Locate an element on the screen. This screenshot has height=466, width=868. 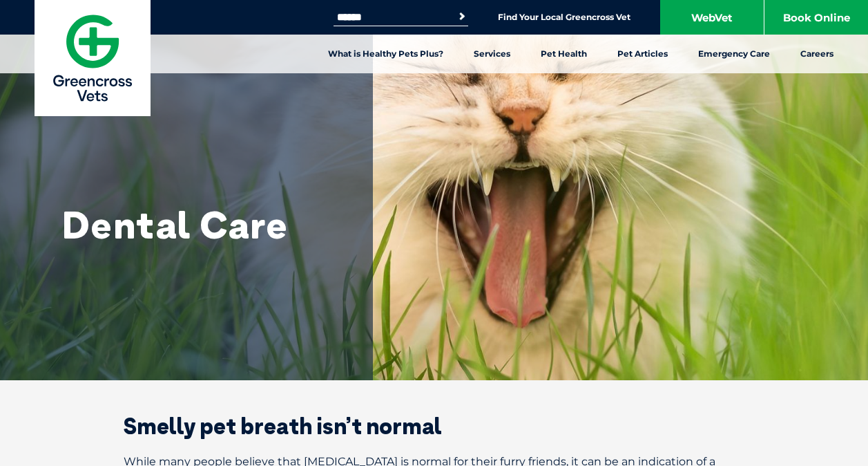
a: Pet Articles is located at coordinates (643, 54).